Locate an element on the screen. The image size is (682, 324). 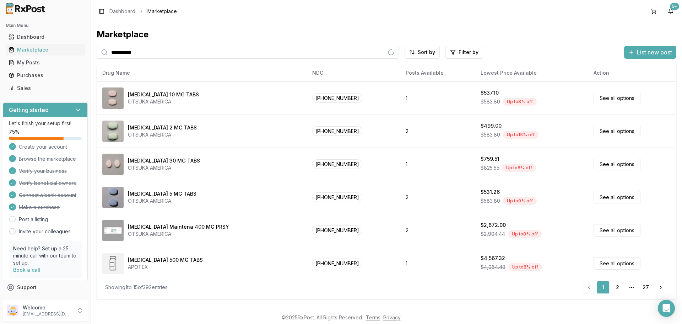
button: Feedback is located at coordinates (45, 300).